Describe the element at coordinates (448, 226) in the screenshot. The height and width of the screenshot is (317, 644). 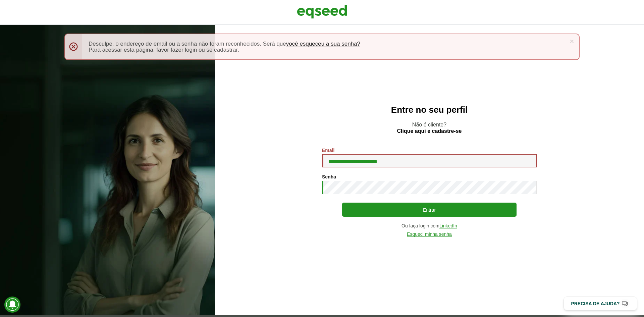
I see `a: LinkedIn` at that location.